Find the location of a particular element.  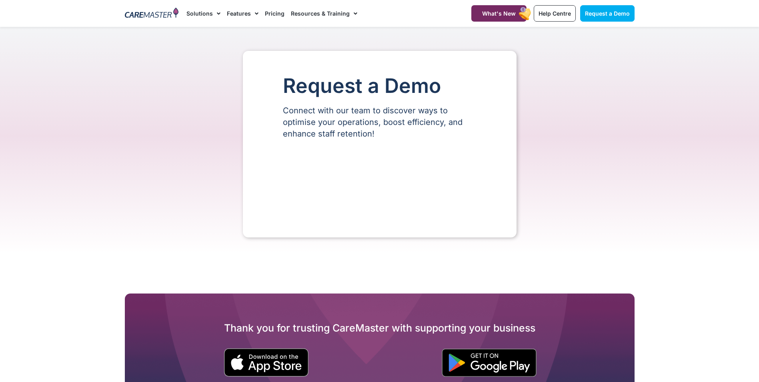

img: "Get is on" Black Google play button. is located at coordinates (489, 362).